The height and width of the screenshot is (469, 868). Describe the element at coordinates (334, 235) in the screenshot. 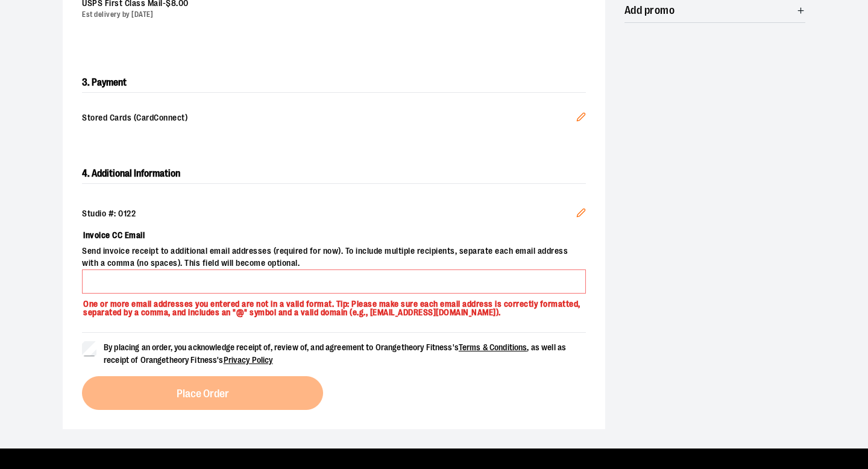

I see `label: Invoice CC Email` at that location.